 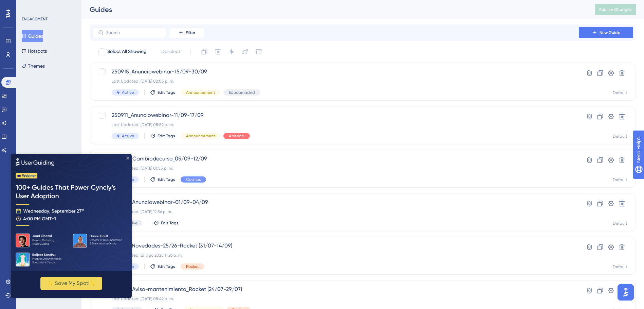 What do you see at coordinates (134, 33) in the screenshot?
I see `input: Search` at bounding box center [134, 33].